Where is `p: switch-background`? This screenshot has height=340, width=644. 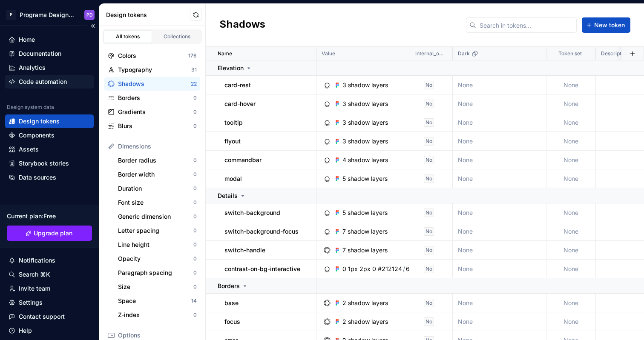 p: switch-background is located at coordinates (252, 213).